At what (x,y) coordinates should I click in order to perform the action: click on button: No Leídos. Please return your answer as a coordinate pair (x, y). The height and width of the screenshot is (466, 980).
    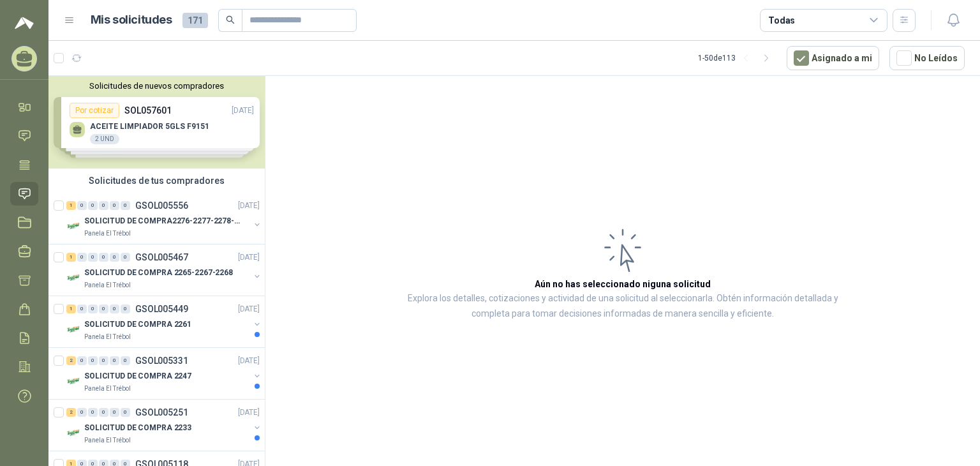
    Looking at the image, I should click on (927, 58).